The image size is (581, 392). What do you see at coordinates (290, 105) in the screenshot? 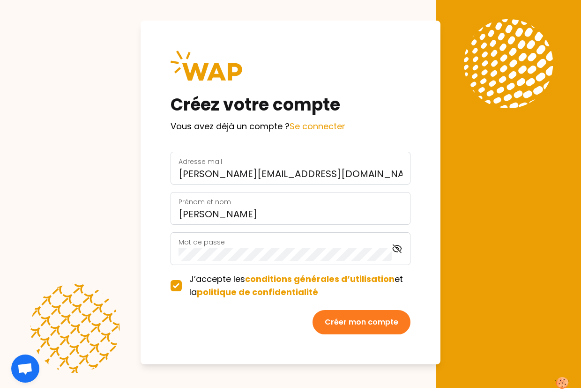
I see `h1: Créez votre compte` at bounding box center [290, 105].